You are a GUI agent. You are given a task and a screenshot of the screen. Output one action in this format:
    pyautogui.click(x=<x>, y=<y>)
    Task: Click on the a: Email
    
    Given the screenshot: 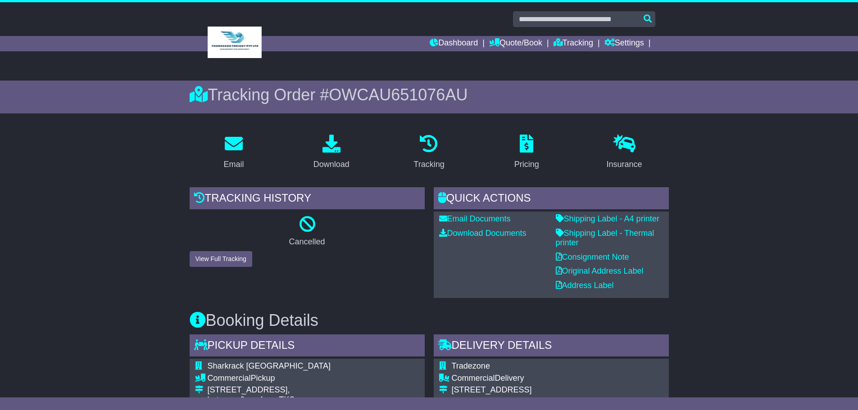 What is the action you would take?
    pyautogui.click(x=233, y=153)
    